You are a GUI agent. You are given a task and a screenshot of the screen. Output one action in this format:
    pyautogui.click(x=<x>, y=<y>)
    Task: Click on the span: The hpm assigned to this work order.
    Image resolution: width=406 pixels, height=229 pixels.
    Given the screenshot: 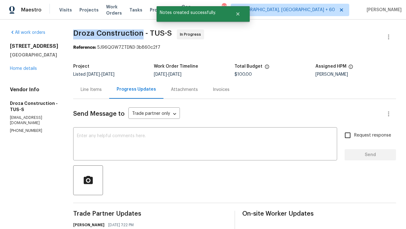 What is the action you would take?
    pyautogui.click(x=351, y=68)
    